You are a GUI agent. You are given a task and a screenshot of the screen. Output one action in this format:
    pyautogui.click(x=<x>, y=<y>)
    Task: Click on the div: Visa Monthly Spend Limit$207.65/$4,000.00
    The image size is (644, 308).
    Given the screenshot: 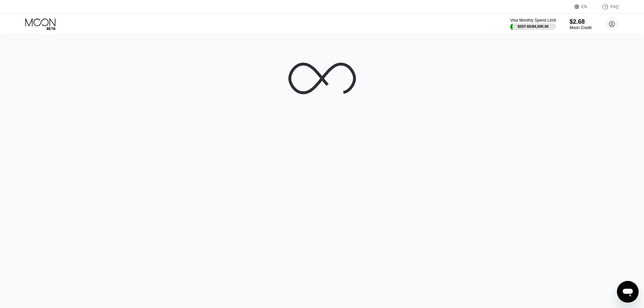 What is the action you would take?
    pyautogui.click(x=533, y=24)
    